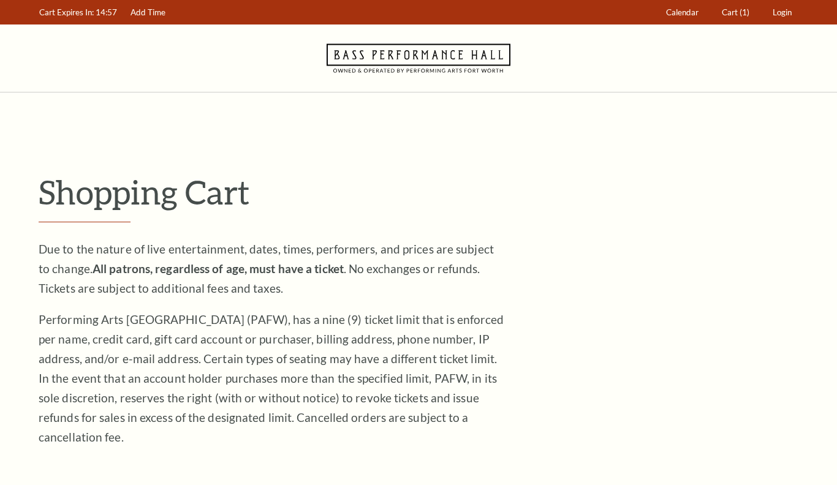 Image resolution: width=837 pixels, height=485 pixels. I want to click on span: Cart, so click(730, 12).